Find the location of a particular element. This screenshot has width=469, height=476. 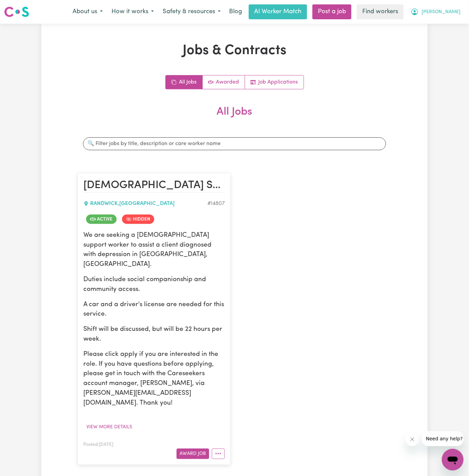

a: Post a job is located at coordinates (331, 12).